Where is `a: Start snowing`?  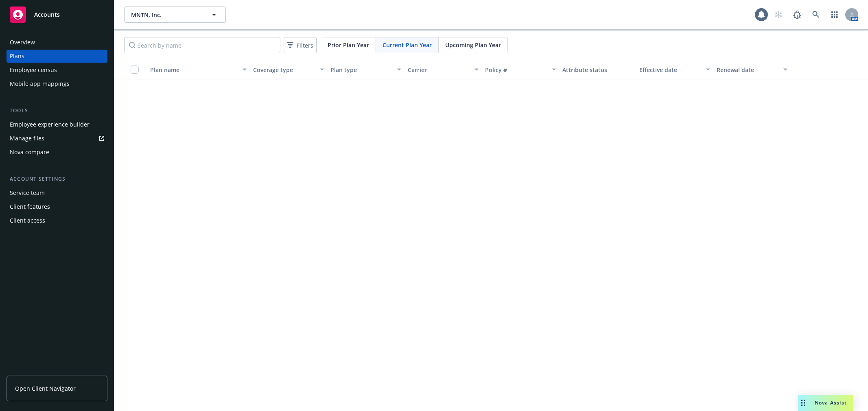 a: Start snowing is located at coordinates (779, 15).